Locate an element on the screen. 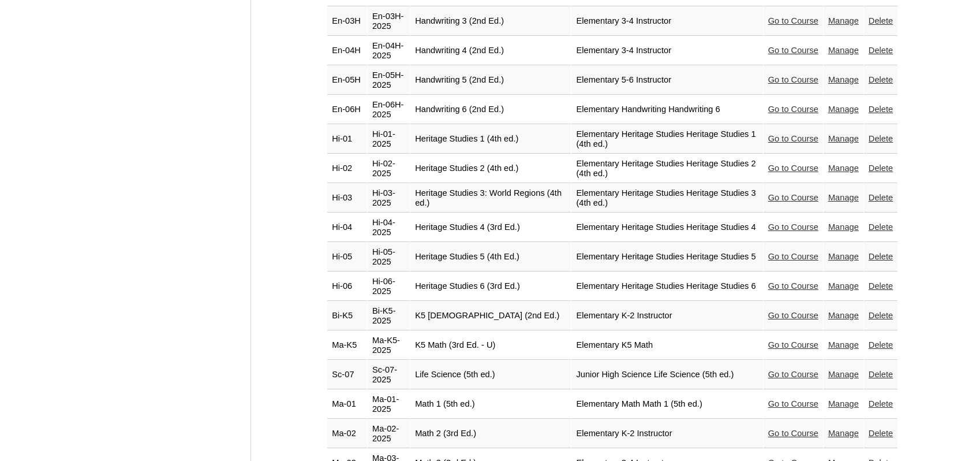 The width and height of the screenshot is (980, 461). td: Junior High Science Life Science (5th ed.) is located at coordinates (667, 375).